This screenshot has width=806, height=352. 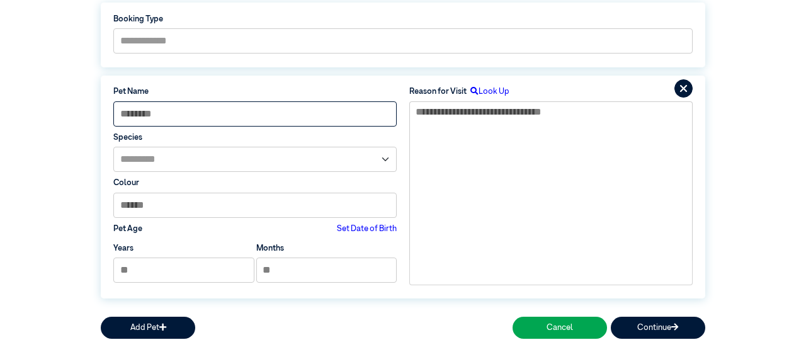 I want to click on button: Add Pet, so click(x=148, y=327).